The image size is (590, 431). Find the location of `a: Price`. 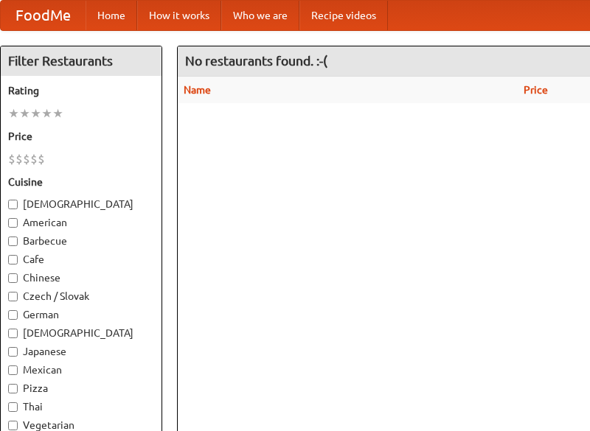

a: Price is located at coordinates (535, 90).